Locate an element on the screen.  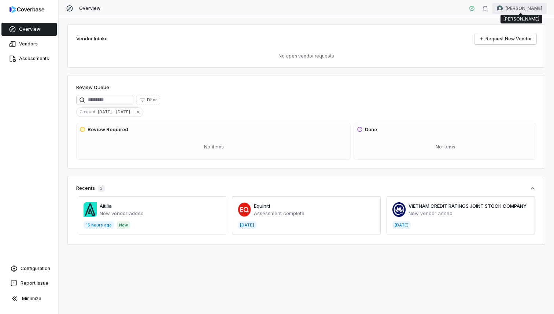
div: Recents is located at coordinates (90, 188).